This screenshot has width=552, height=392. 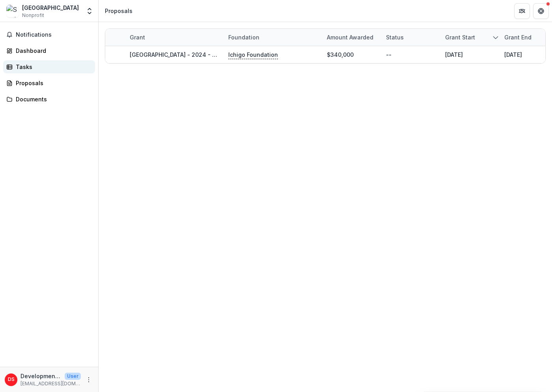 What do you see at coordinates (541, 11) in the screenshot?
I see `button: Get Help` at bounding box center [541, 11].